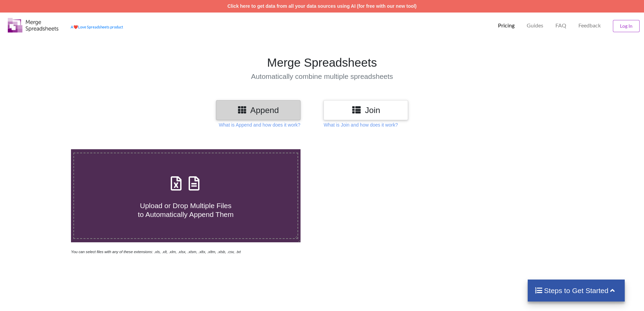 This screenshot has height=311, width=644. What do you see at coordinates (258, 110) in the screenshot?
I see `h3: Append` at bounding box center [258, 110].